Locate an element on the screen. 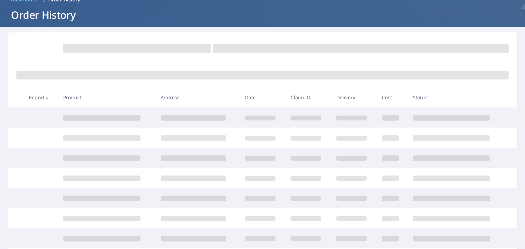 The width and height of the screenshot is (525, 249). th: Status is located at coordinates (456, 97).